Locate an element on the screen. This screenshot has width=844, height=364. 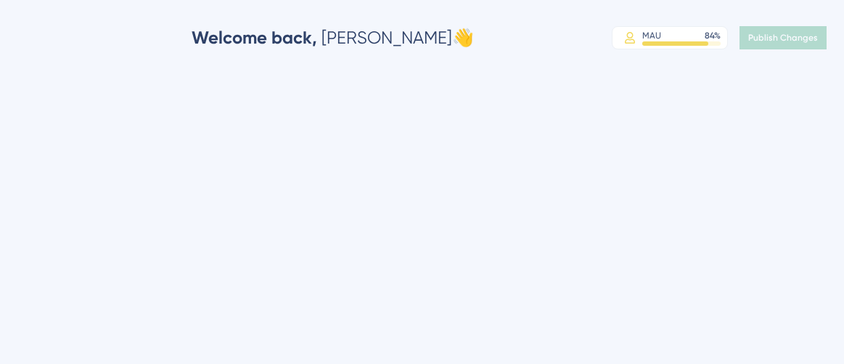
button: Publish Changes is located at coordinates (783, 38).